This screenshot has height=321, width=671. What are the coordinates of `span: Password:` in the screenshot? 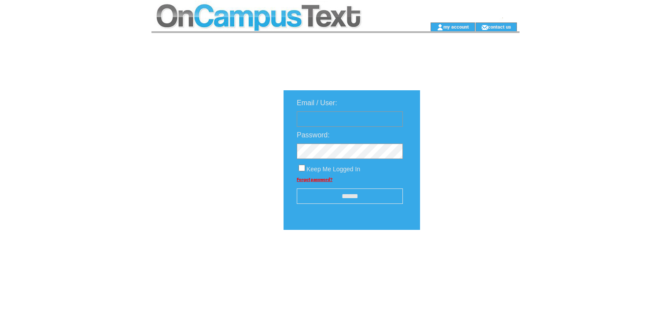 It's located at (313, 135).